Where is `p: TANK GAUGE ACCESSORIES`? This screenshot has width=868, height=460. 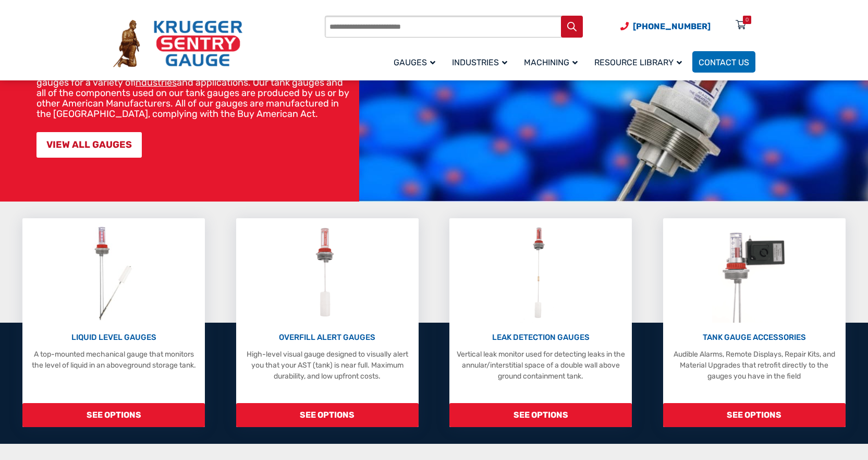
p: TANK GAUGE ACCESSORIES is located at coordinates (754, 337).